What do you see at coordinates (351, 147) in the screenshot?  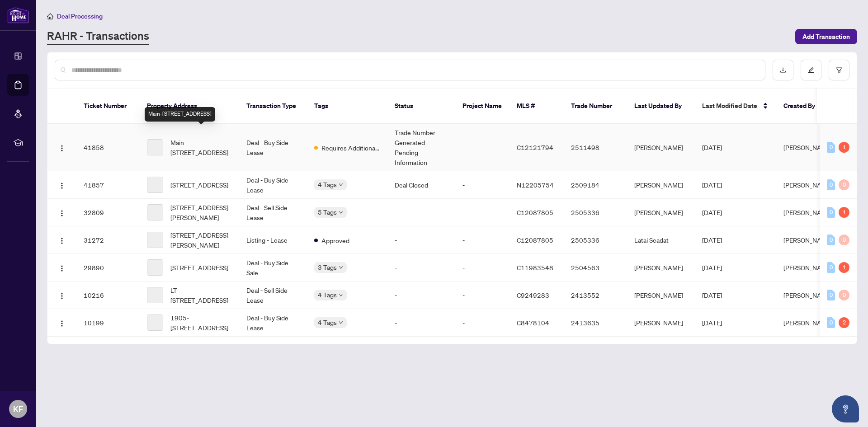 I see `span: Requires Additional Docs` at bounding box center [351, 147].